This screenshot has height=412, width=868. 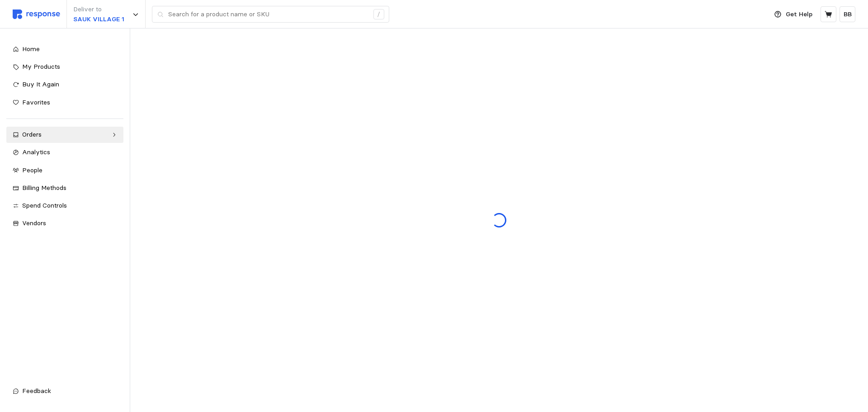 What do you see at coordinates (65, 135) in the screenshot?
I see `a: Orders` at bounding box center [65, 135].